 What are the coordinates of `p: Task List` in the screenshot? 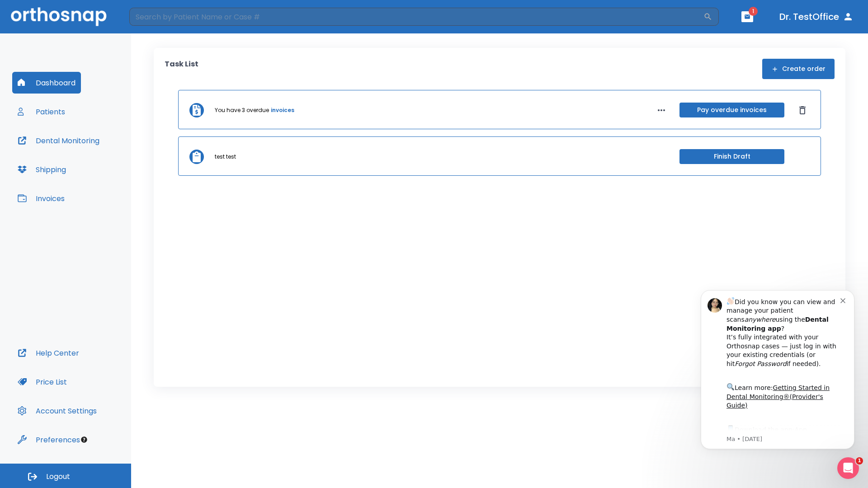 It's located at (181, 69).